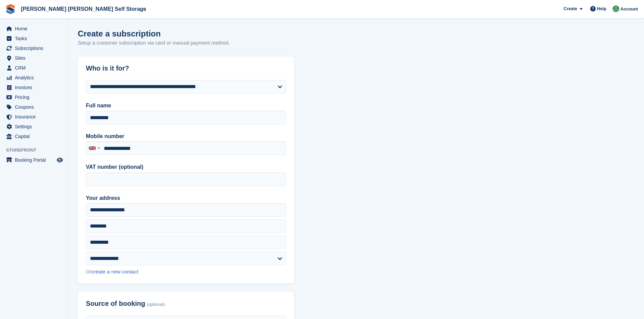 Image resolution: width=644 pixels, height=319 pixels. I want to click on a: Preview store, so click(60, 160).